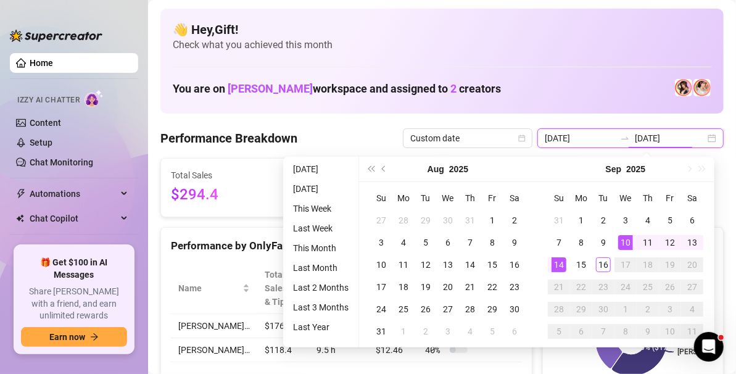 This screenshot has height=374, width=736. Describe the element at coordinates (692, 287) in the screenshot. I see `td: 2025-09-27` at that location.